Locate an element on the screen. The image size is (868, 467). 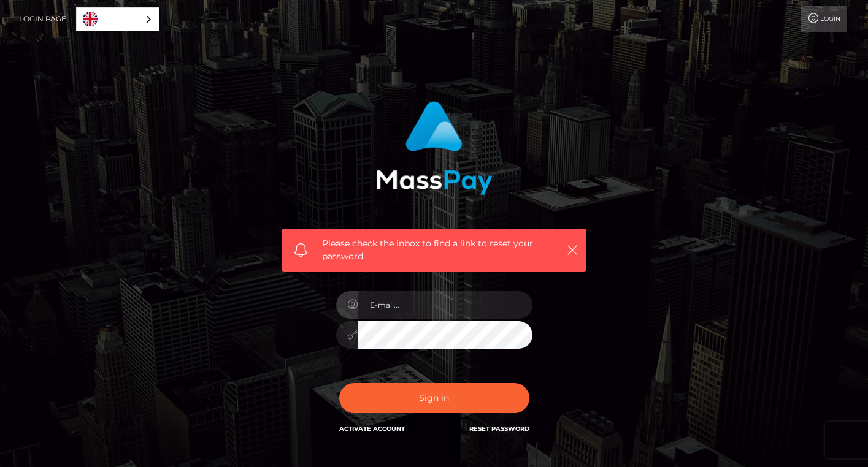
div: Language is located at coordinates (118, 19).